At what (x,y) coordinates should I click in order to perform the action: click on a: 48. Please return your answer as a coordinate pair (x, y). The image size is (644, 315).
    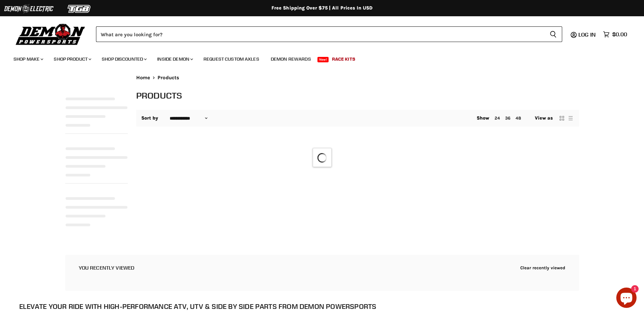
    Looking at the image, I should click on (518, 118).